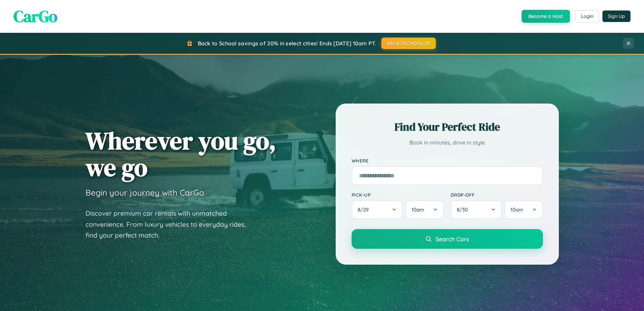  Describe the element at coordinates (587, 16) in the screenshot. I see `button: Login` at that location.